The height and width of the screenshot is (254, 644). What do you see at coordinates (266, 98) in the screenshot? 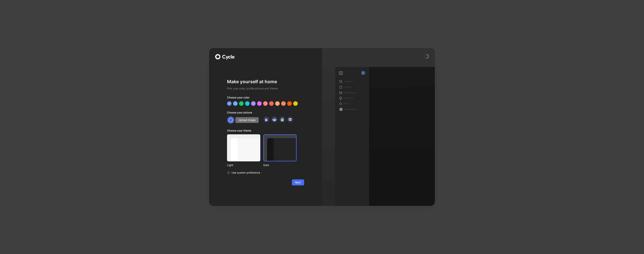
I see `div: Choose your color` at bounding box center [266, 98].